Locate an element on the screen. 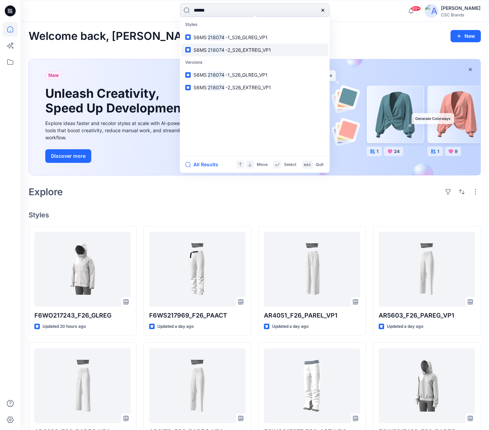  p: Versions is located at coordinates (255, 62).